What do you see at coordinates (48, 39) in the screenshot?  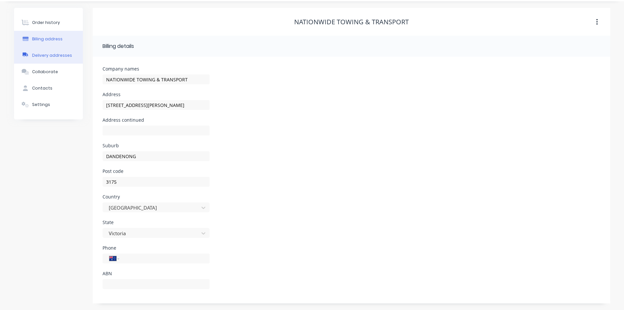 I see `button: Billing address` at bounding box center [48, 39].